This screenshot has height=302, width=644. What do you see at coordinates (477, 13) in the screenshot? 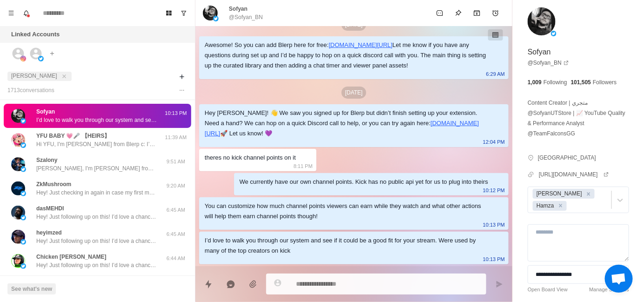
I see `button: Archive` at bounding box center [477, 13].